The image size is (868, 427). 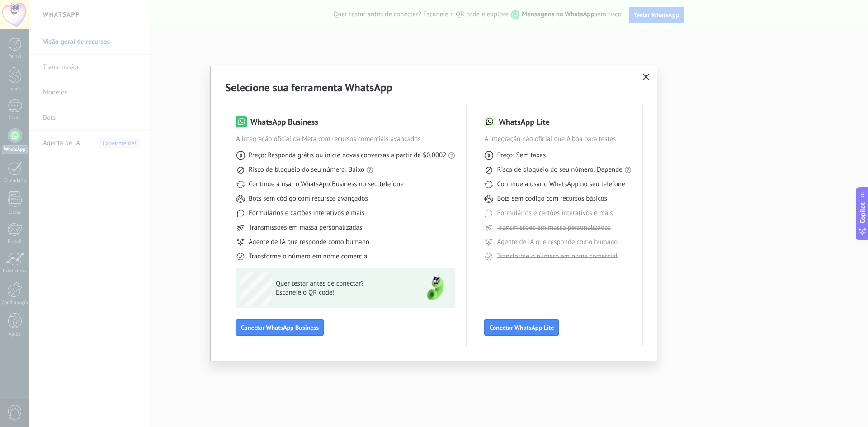 What do you see at coordinates (345, 139) in the screenshot?
I see `span: A integração oficial da Meta com recursos comerciais avançados` at bounding box center [345, 139].